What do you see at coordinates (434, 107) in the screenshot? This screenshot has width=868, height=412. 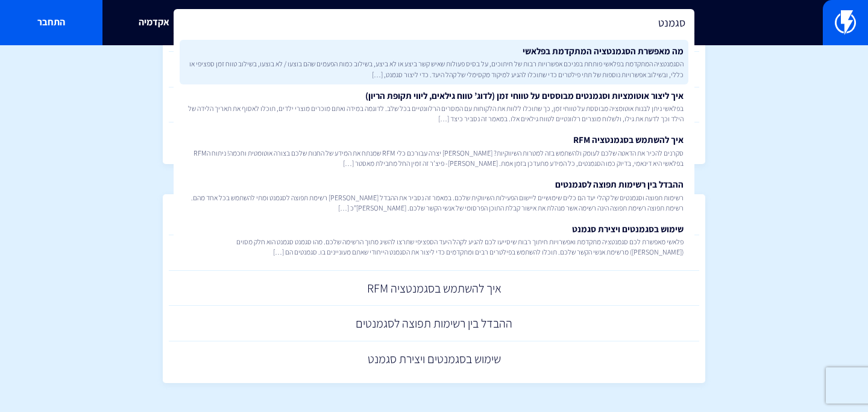 I see `a: איך ליצור אוטומציות וסגמנטים מבוססים על טווחי זמן (לדוג’ טווח גילאים, ליווי תקופת הריון)בפלאשי ני...` at bounding box center [434, 107].